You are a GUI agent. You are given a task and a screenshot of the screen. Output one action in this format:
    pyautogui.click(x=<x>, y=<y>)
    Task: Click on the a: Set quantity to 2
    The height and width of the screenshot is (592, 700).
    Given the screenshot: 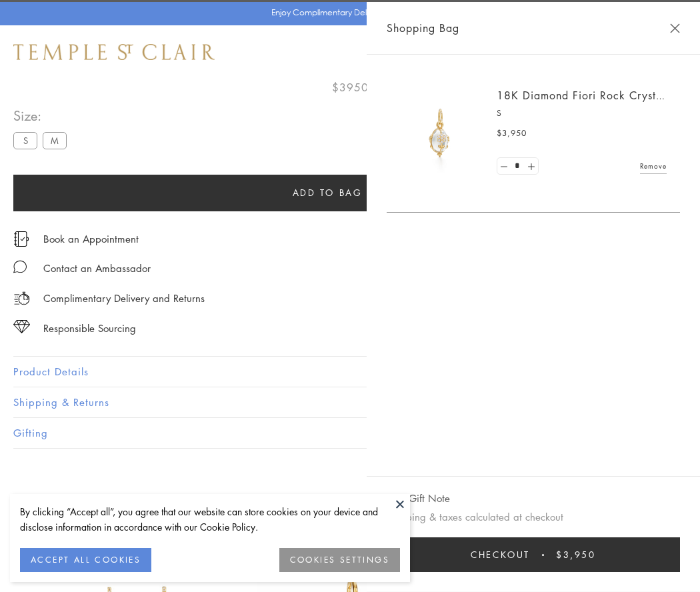 What is the action you would take?
    pyautogui.click(x=531, y=166)
    